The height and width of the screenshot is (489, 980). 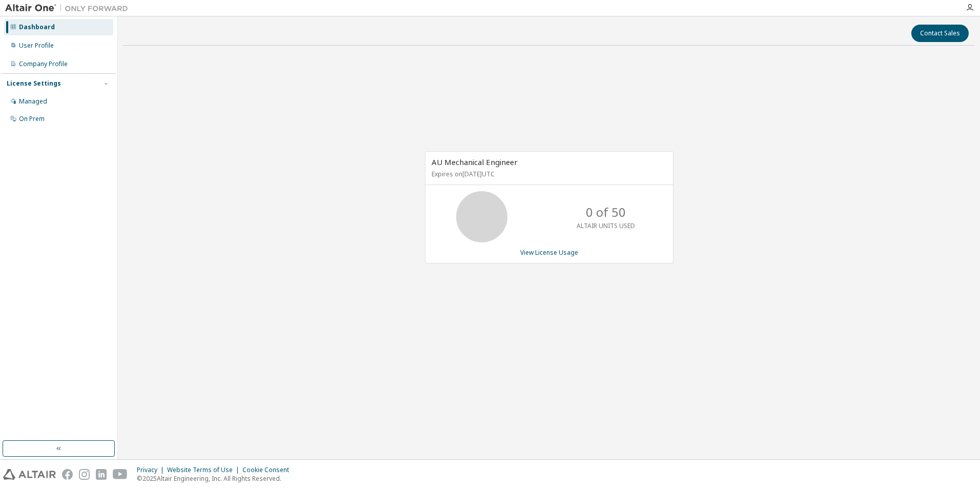 What do you see at coordinates (29, 475) in the screenshot?
I see `img: altair_logo.svg` at bounding box center [29, 475].